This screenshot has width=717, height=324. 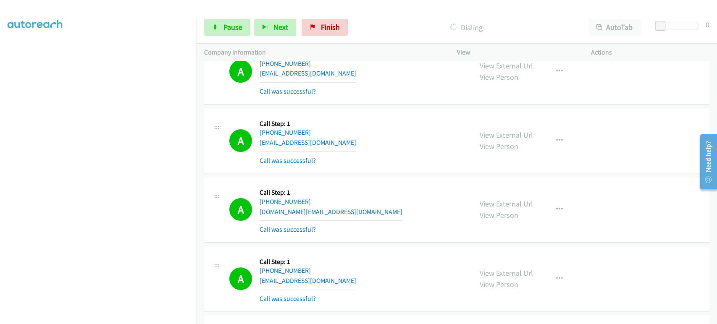 I want to click on p: Actions, so click(x=650, y=53).